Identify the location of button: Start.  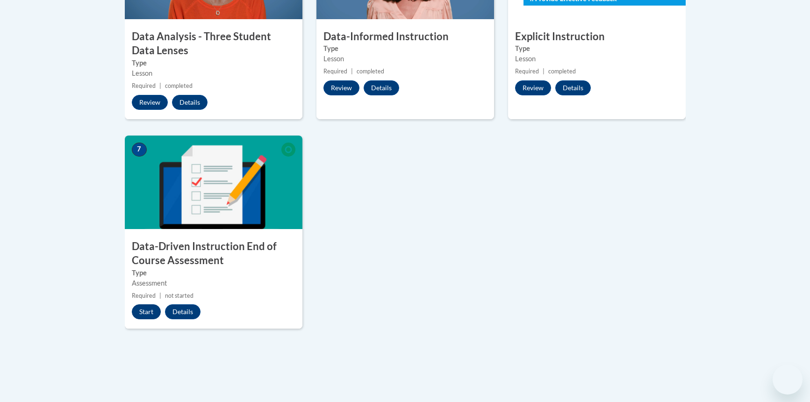
(146, 312).